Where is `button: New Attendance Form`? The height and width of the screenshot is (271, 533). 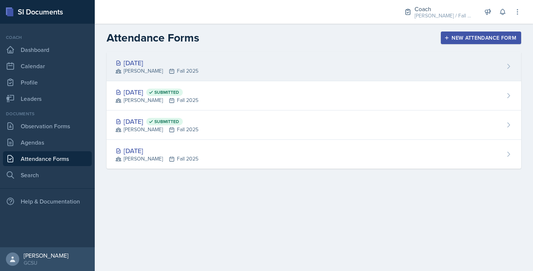
button: New Attendance Form is located at coordinates (481, 38).